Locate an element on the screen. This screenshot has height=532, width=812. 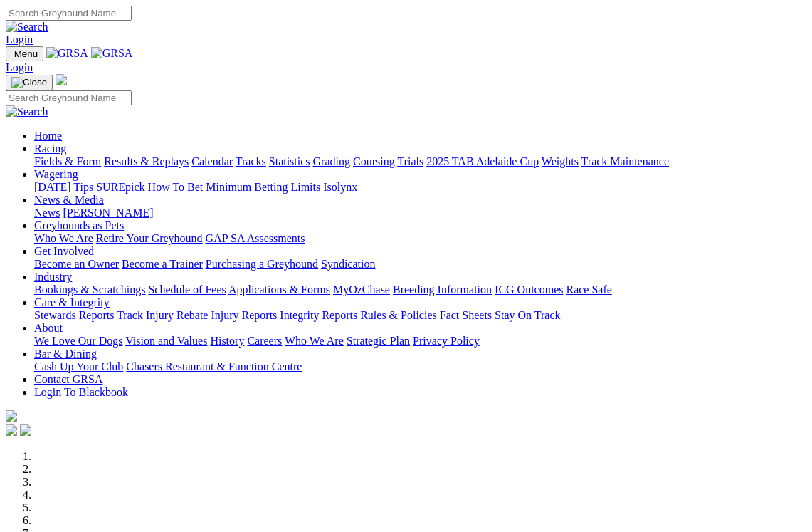
div: Wagering is located at coordinates (420, 187).